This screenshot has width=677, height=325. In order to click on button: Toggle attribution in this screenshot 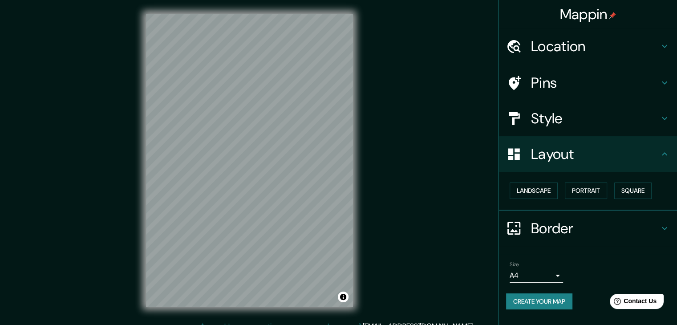, I will do `click(343, 297)`.